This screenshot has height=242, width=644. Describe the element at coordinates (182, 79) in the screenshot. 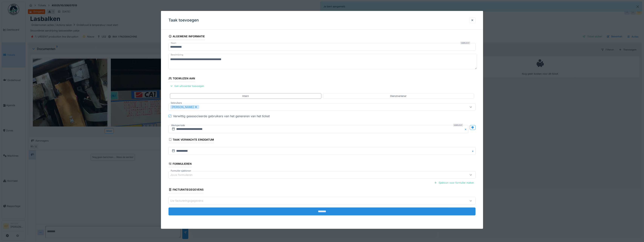

I see `div: Toewijzen aan` at that location.